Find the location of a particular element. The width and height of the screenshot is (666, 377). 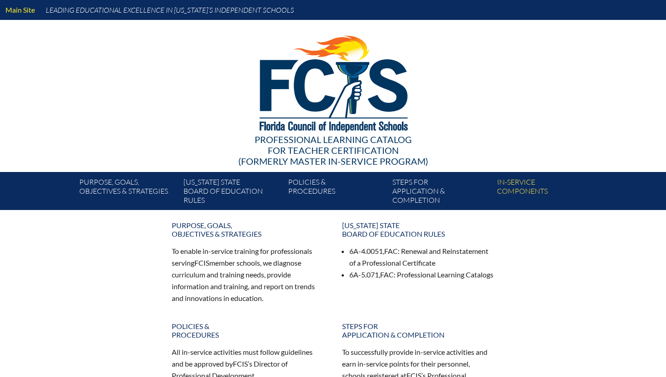

img: FCISlogo221.eps is located at coordinates (333, 82).